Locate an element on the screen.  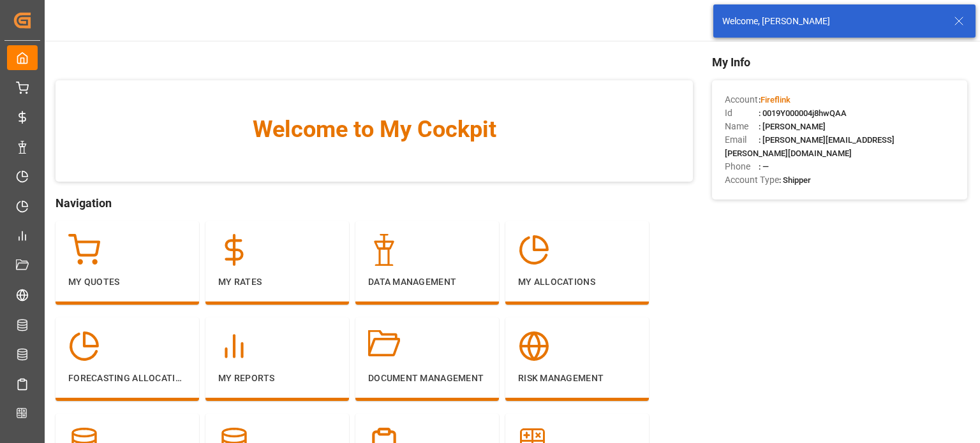
p: Data Management is located at coordinates (427, 282).